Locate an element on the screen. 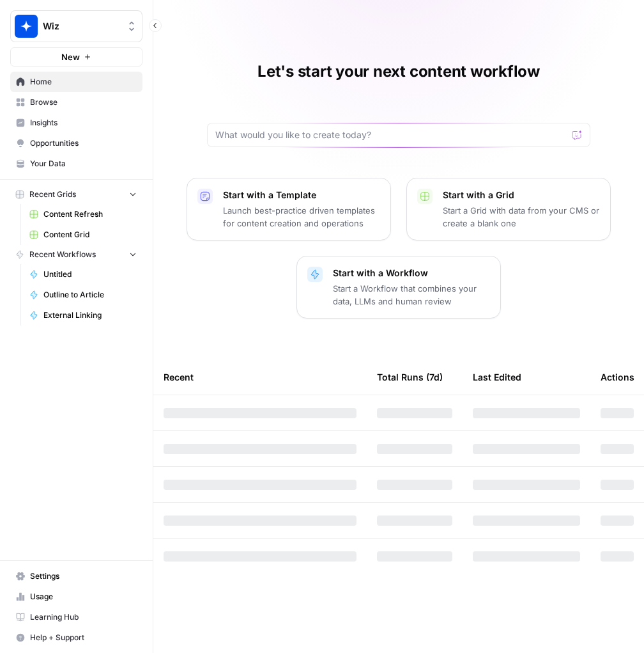  span: Content Refresh is located at coordinates (90, 215).